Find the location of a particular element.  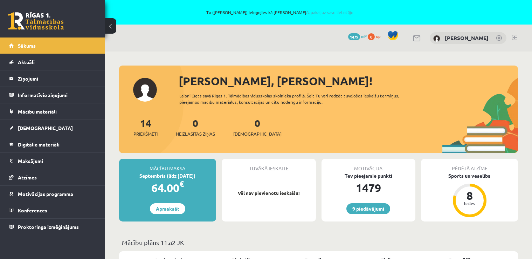

a: 0Neizlasītās ziņas is located at coordinates (195, 127).